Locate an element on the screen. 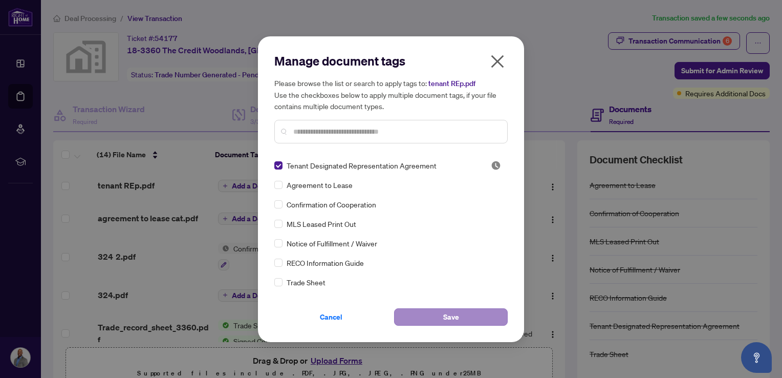 Image resolution: width=782 pixels, height=378 pixels. span: Save is located at coordinates (451, 317).